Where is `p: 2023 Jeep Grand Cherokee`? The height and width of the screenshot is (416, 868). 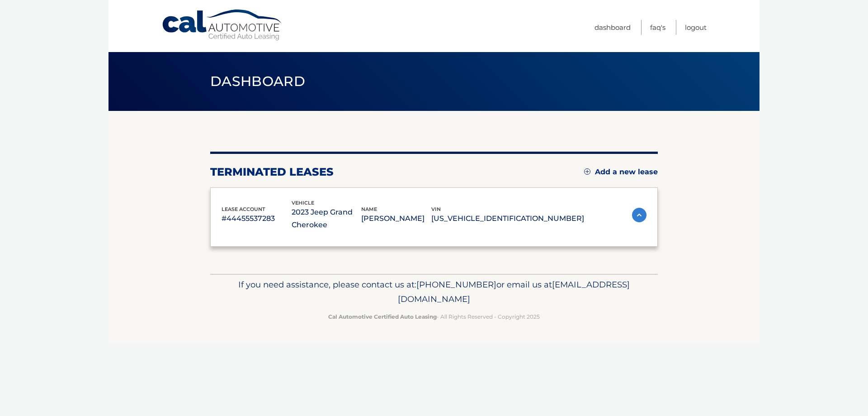 p: 2023 Jeep Grand Cherokee is located at coordinates (326, 219).